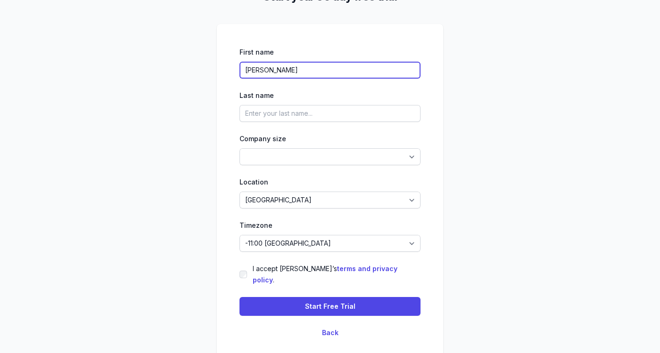  I want to click on span: Start Free Trial, so click(330, 307).